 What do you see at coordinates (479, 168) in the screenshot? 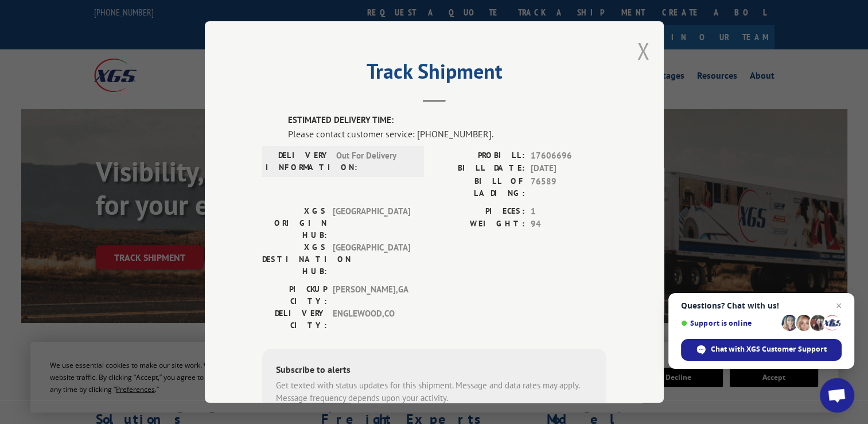
I see `label: BILL DATE:` at bounding box center [479, 168].